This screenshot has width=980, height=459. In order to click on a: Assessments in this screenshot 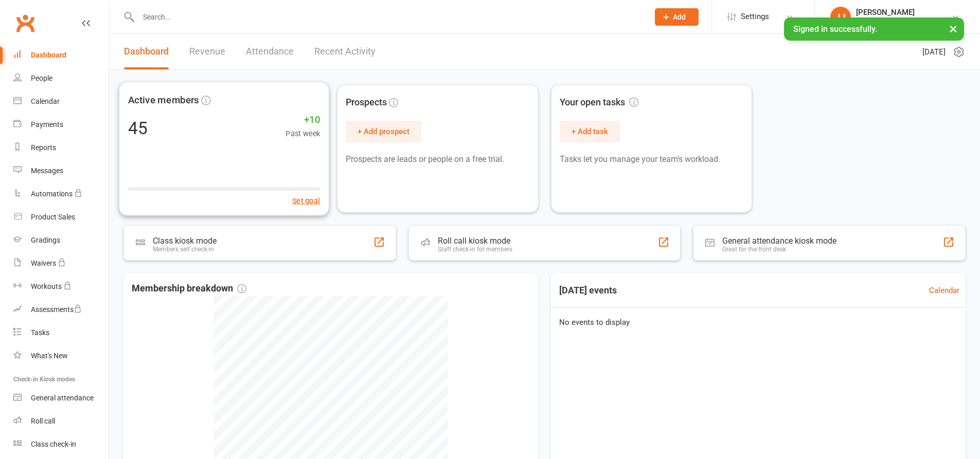, I will do `click(61, 310)`.